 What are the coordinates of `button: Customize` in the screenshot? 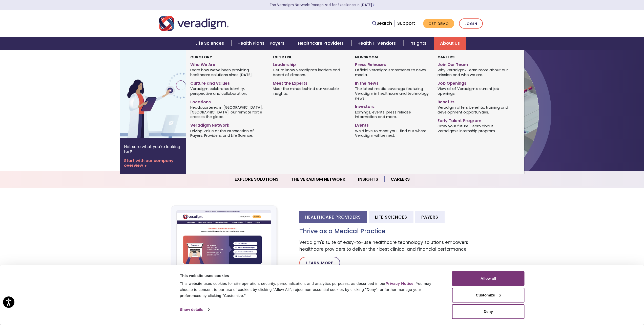 It's located at (488, 295).